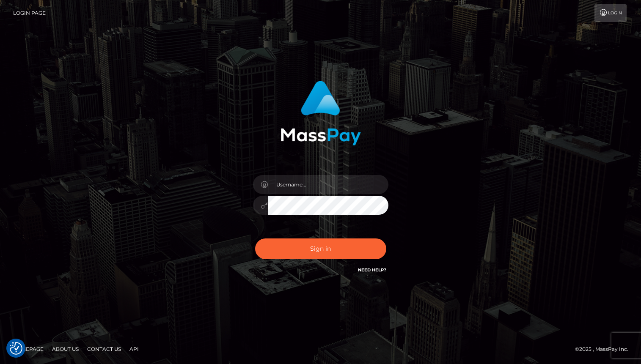 Image resolution: width=641 pixels, height=364 pixels. Describe the element at coordinates (321, 113) in the screenshot. I see `img: MassPay Login` at that location.